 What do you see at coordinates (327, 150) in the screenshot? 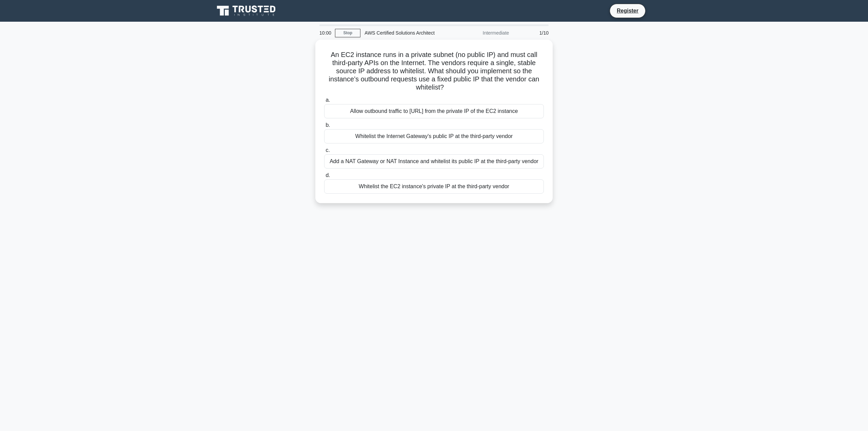
I see `span: c.` at bounding box center [327, 150].